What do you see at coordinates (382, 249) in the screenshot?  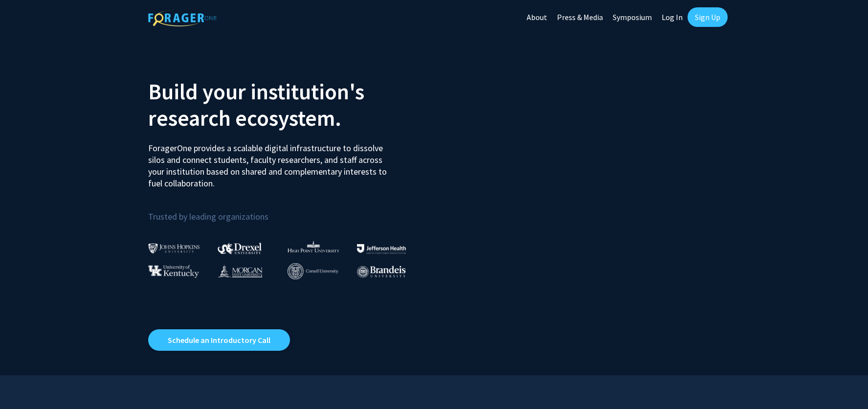 I see `img: Thomas Jefferson University` at bounding box center [382, 249].